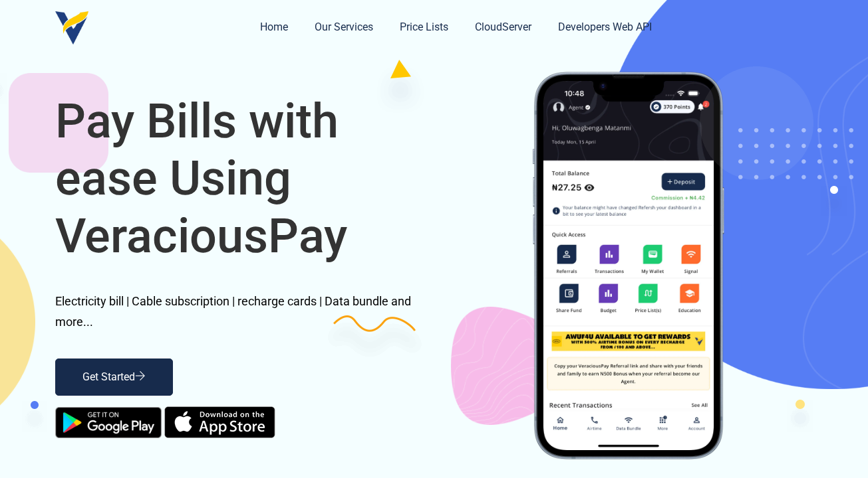  I want to click on img: logo, so click(72, 28).